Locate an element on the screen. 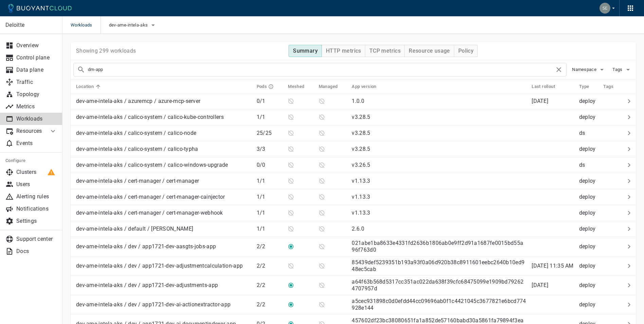 The image size is (644, 324). span: Wed, 10 Sep 2025 11:35:18 CDT / Wed, 10 Sep 2025 16:35:18 UTC is located at coordinates (553, 266).